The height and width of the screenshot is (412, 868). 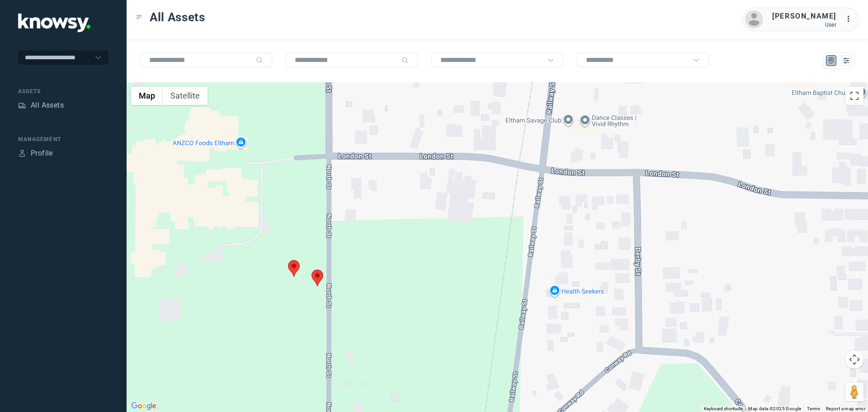 What do you see at coordinates (54, 23) in the screenshot?
I see `img: Application Logo` at bounding box center [54, 23].